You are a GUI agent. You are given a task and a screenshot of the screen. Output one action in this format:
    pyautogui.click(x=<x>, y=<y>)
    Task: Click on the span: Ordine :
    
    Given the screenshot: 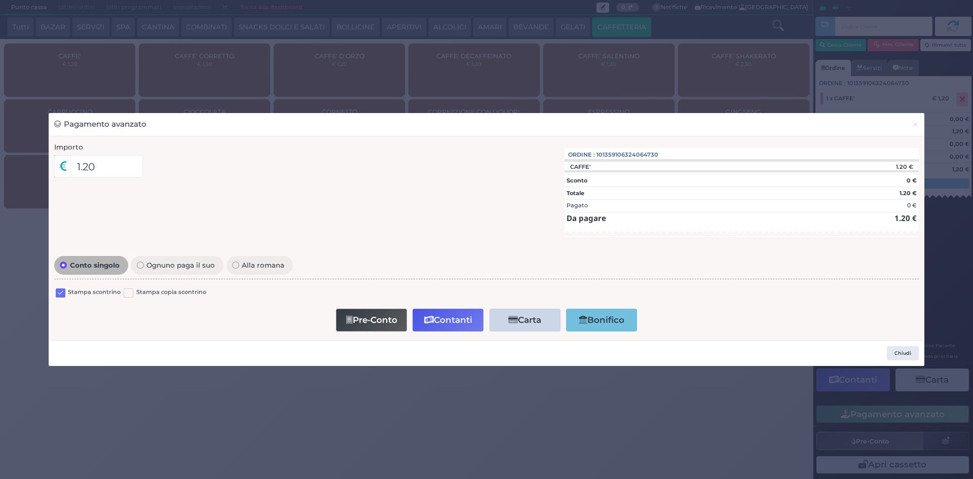 What is the action you would take?
    pyautogui.click(x=581, y=155)
    